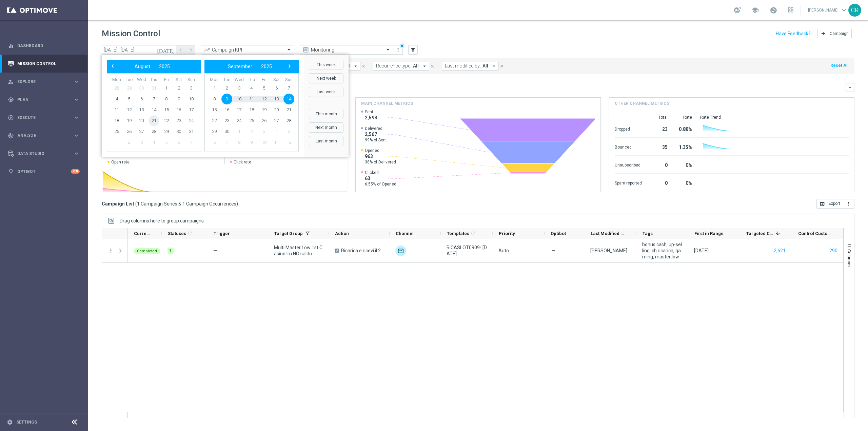  Describe the element at coordinates (558, 234) in the screenshot. I see `span: Optibot` at that location.